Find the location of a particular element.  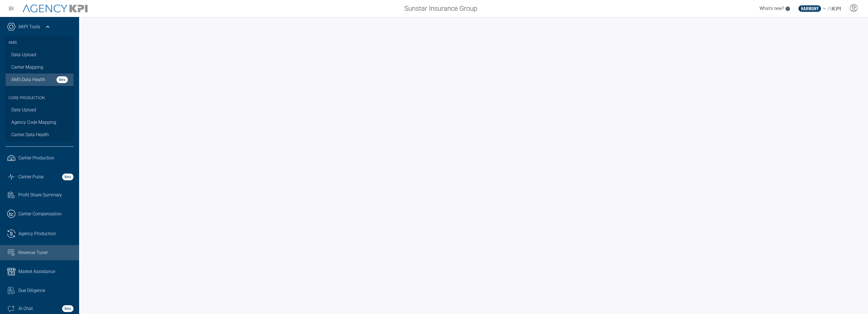

span: AI Chat is located at coordinates (26, 309).